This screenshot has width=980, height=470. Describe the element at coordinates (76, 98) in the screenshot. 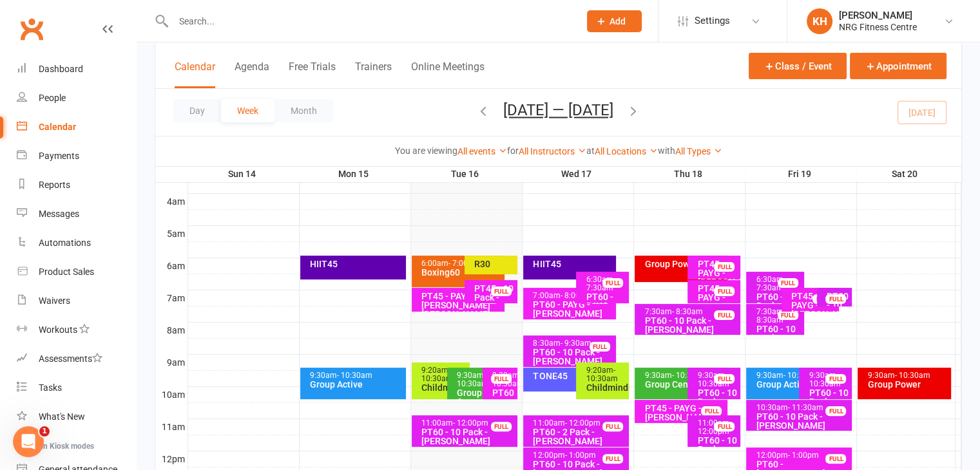

I see `a: People` at that location.